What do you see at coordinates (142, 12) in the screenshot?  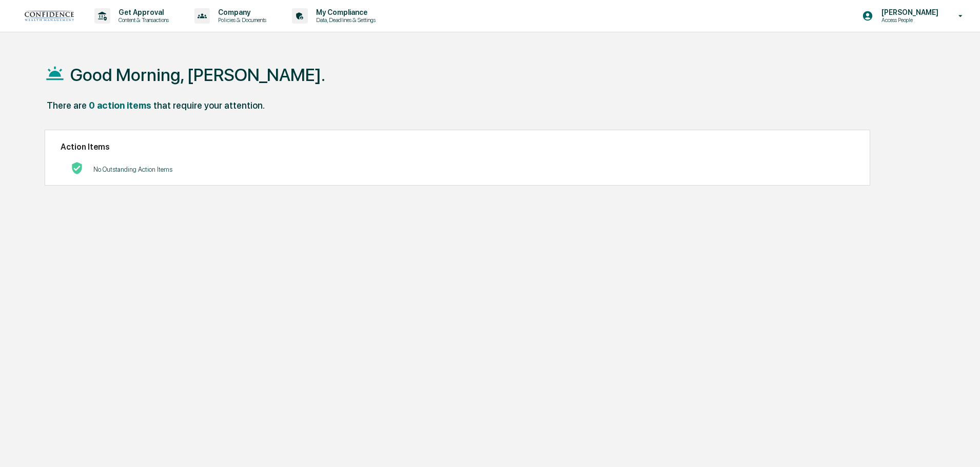 I see `p: Get Approval` at bounding box center [142, 12].